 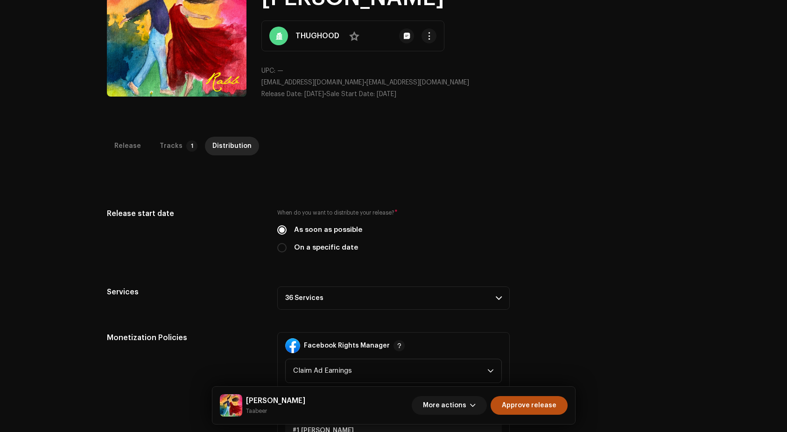 What do you see at coordinates (328, 230) in the screenshot?
I see `label: As soon as possible` at bounding box center [328, 230].